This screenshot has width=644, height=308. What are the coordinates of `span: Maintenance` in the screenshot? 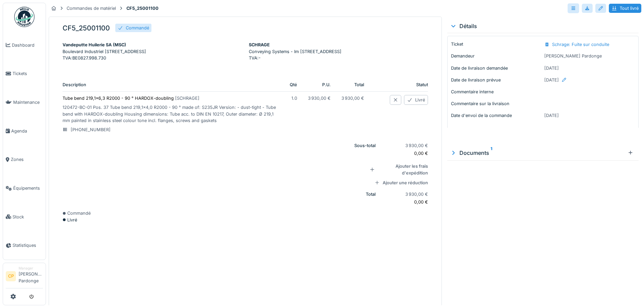 It's located at (28, 102).